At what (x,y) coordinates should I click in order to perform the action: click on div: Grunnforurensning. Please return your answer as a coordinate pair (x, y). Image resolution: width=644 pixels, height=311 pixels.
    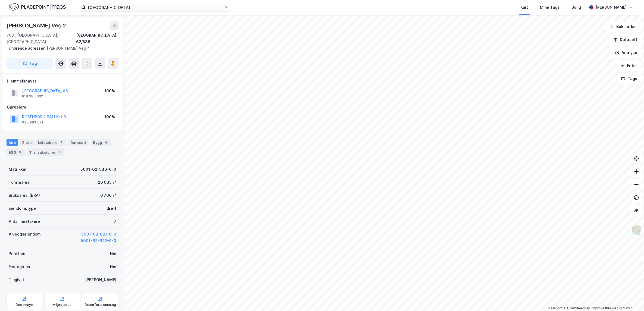
    Looking at the image, I should click on (100, 305).